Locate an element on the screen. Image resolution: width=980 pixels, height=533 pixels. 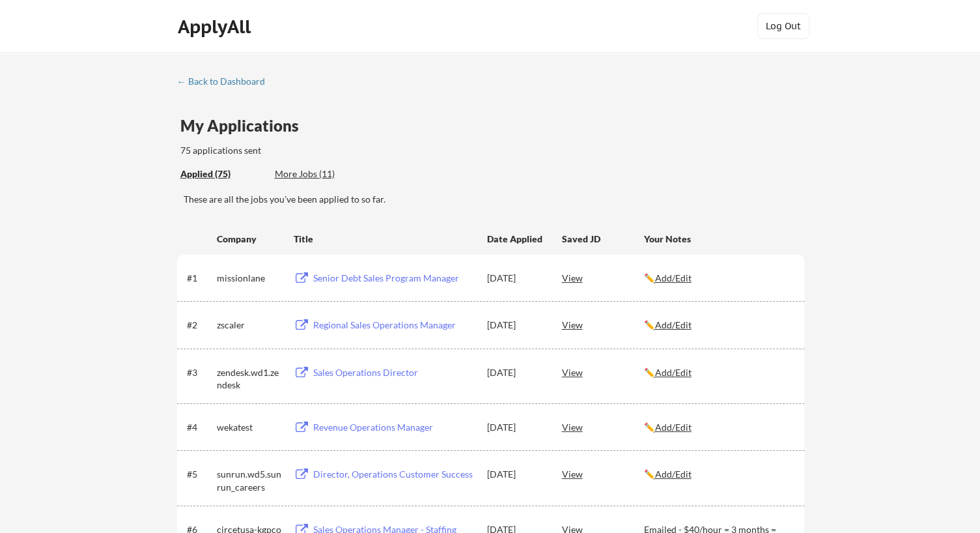
div: #2 is located at coordinates (199, 325).